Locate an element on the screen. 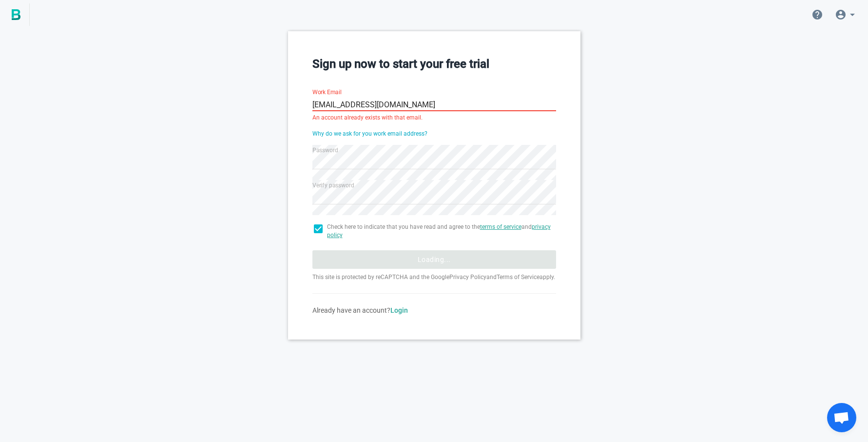 The image size is (868, 442). button: Loading... is located at coordinates (434, 259).